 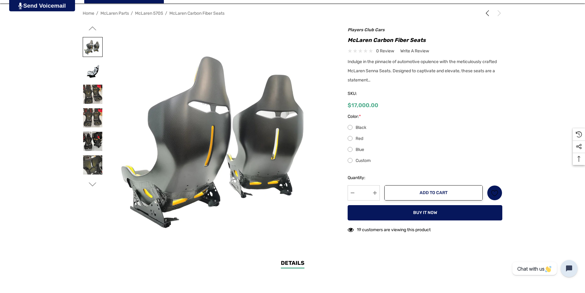 What do you see at coordinates (197, 13) in the screenshot?
I see `span: McLaren Carbon Fiber Seats` at bounding box center [197, 13].